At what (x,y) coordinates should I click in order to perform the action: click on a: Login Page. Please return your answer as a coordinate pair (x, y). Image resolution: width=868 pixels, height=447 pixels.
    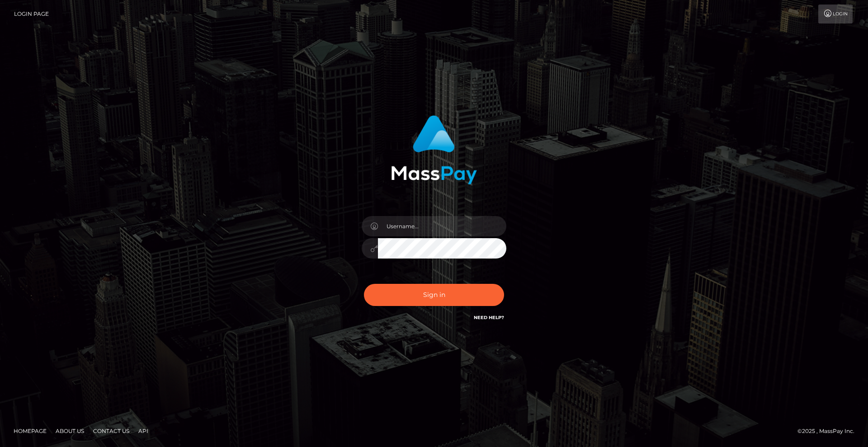
    Looking at the image, I should click on (31, 14).